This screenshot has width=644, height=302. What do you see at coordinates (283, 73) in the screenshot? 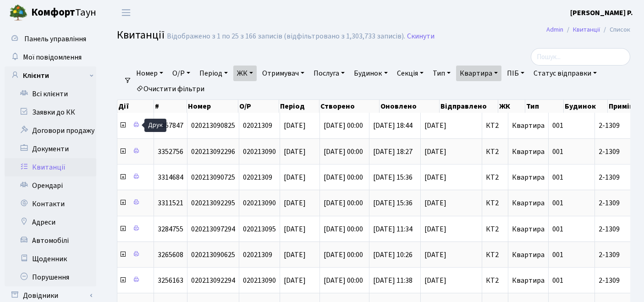
I see `a: Отримувач` at bounding box center [283, 73].